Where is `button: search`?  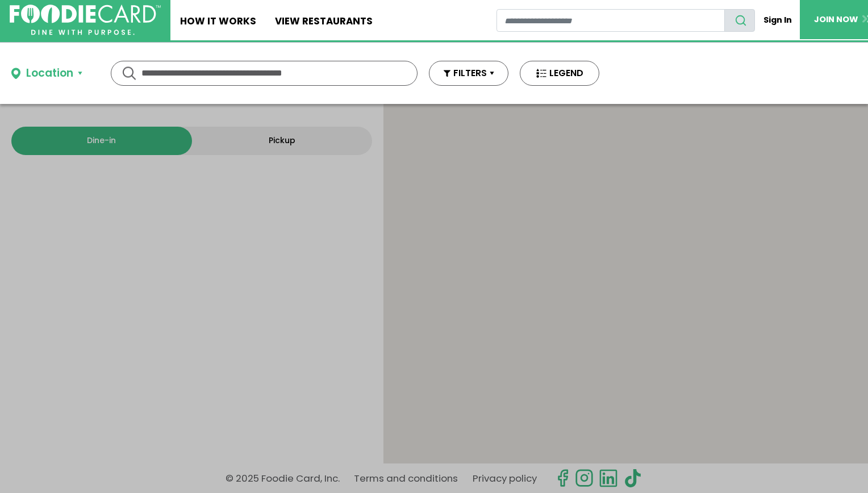
button: search is located at coordinates (739, 20).